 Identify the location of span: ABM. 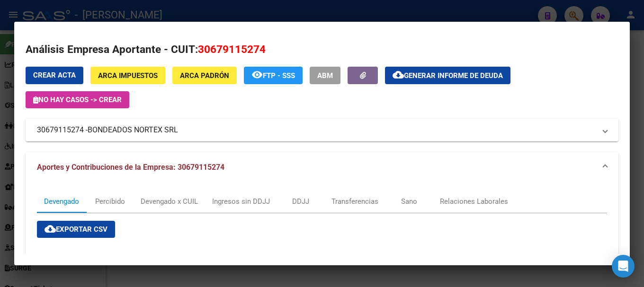
(325, 76).